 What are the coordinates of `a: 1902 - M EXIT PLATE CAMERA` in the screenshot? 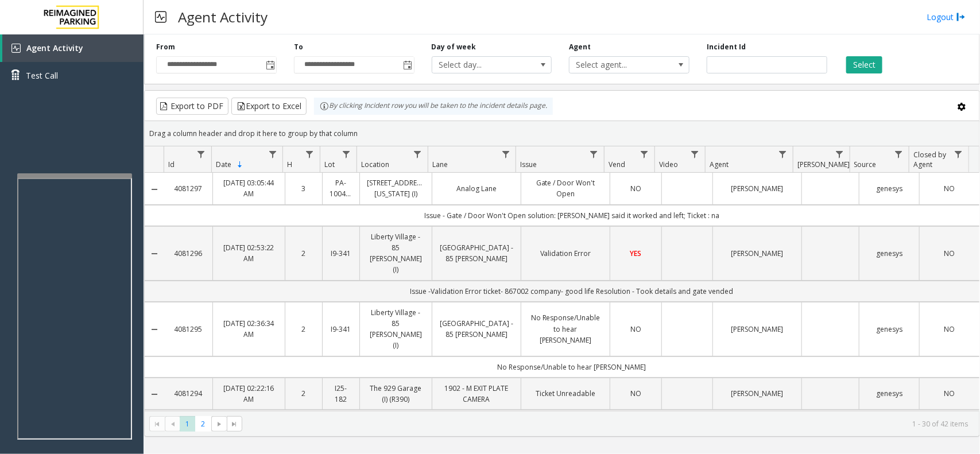 It's located at (477, 393).